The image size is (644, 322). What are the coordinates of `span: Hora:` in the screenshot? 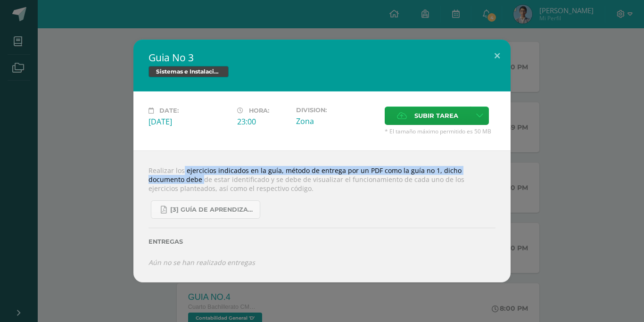 It's located at (259, 110).